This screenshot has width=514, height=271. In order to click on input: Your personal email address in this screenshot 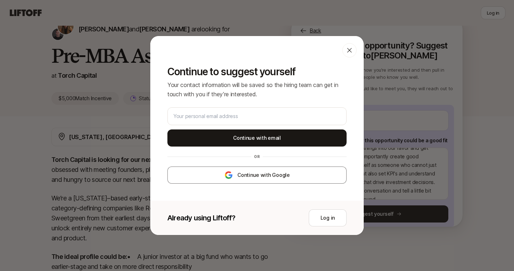, I will do `click(257, 116)`.